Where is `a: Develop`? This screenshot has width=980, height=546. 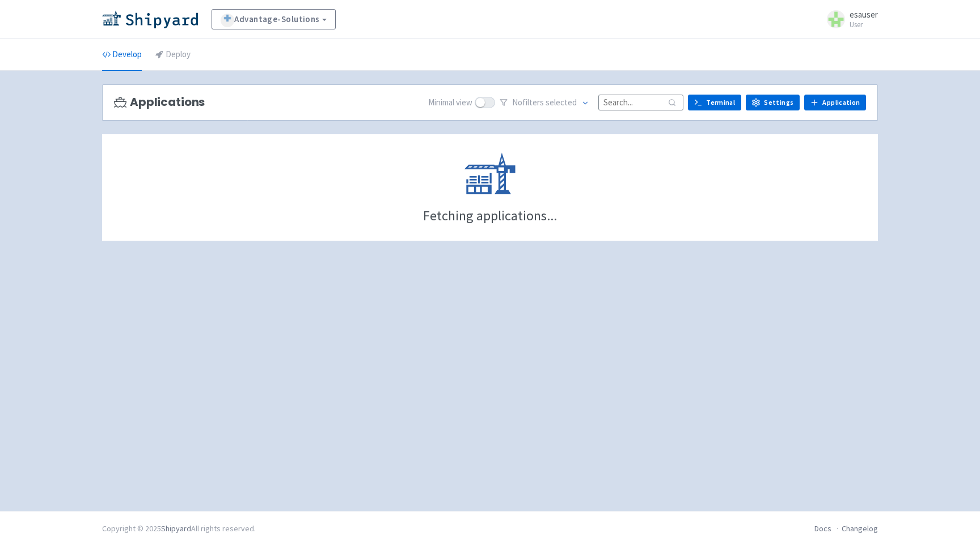
a: Develop is located at coordinates (122, 55).